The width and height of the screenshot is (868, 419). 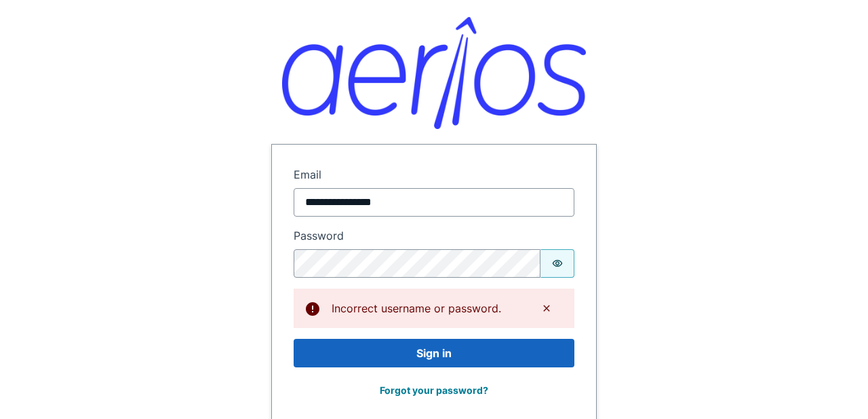 What do you see at coordinates (434, 353) in the screenshot?
I see `button: Sign in` at bounding box center [434, 353].